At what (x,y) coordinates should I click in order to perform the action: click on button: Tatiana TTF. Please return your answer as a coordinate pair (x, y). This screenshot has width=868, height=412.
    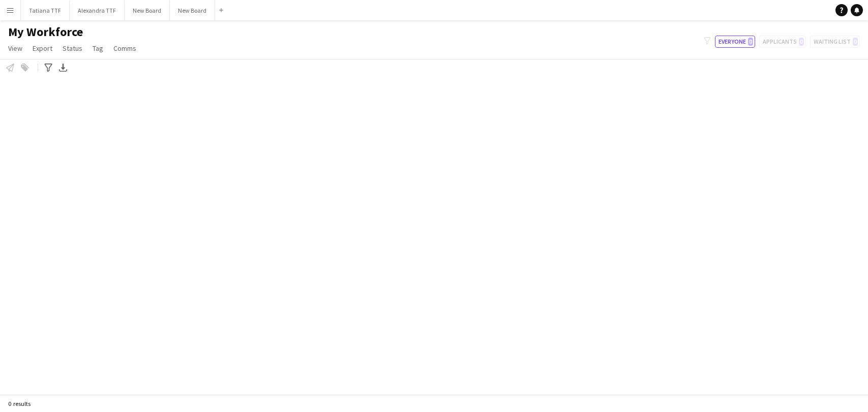
    Looking at the image, I should click on (45, 10).